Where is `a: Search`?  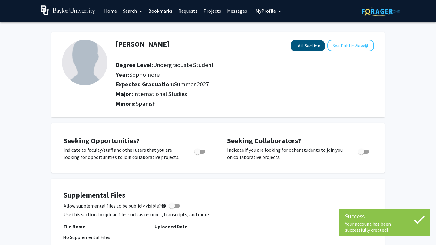 a: Search is located at coordinates (133, 11).